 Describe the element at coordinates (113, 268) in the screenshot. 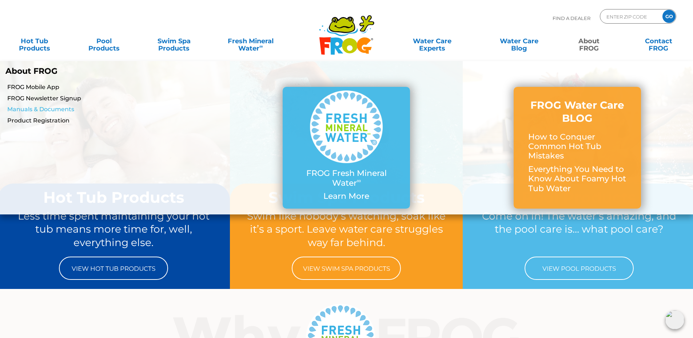

I see `a: View Hot Tub Products` at that location.